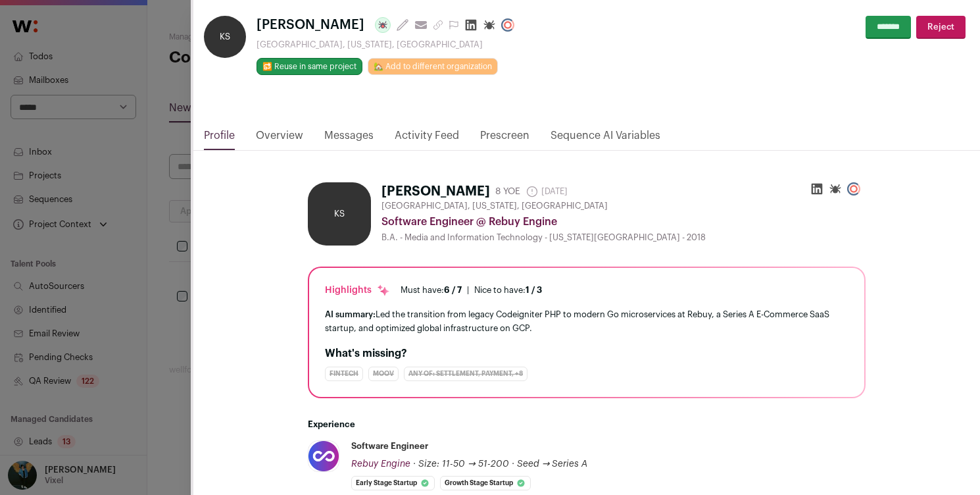 Image resolution: width=980 pixels, height=495 pixels. I want to click on button: Reject, so click(941, 27).